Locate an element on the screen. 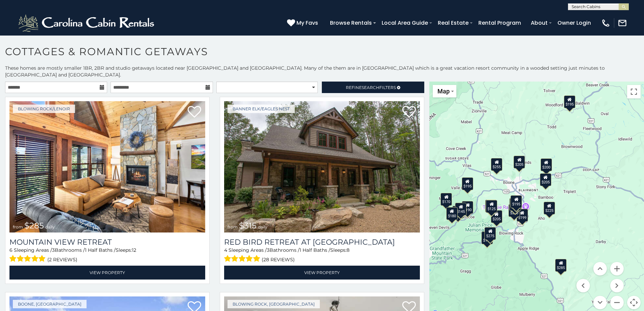  span: 4 is located at coordinates (225, 250).